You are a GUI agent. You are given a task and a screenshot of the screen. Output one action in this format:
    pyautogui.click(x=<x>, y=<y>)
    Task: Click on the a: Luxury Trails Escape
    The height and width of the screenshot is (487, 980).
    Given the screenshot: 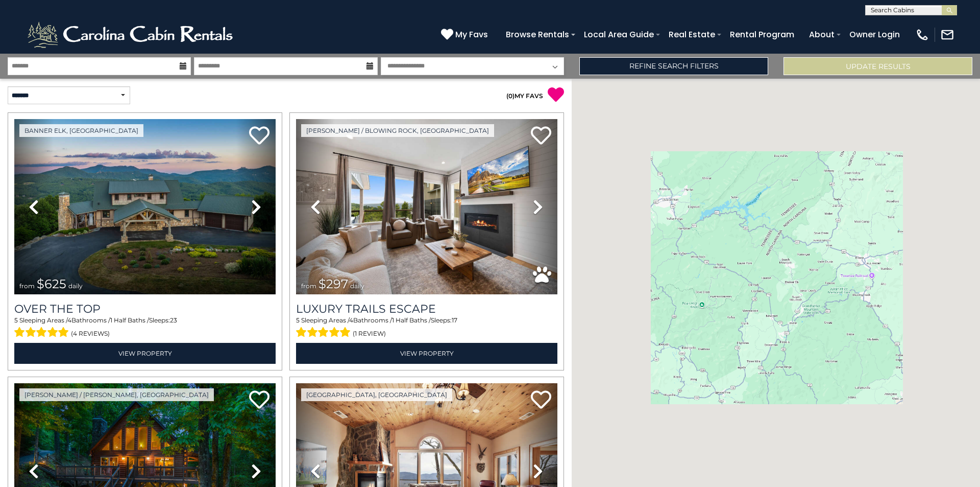 What is the action you would take?
    pyautogui.click(x=427, y=309)
    